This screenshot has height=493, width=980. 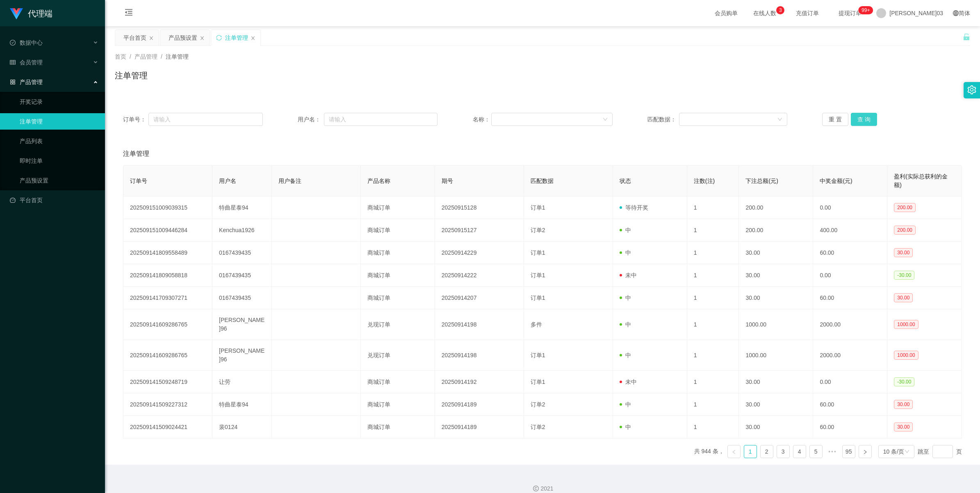 I want to click on td: 兑现订单, so click(x=398, y=355).